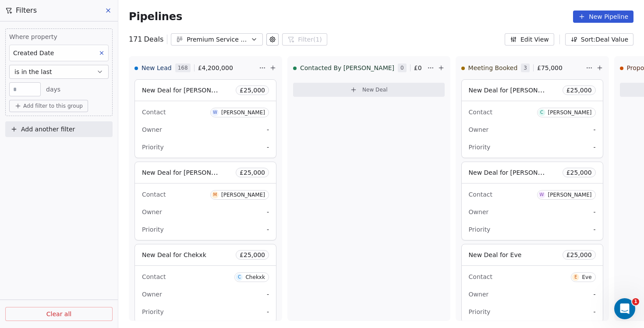  I want to click on div: New Deal for Chekxk£25,000ContactCChekxkOwner-Priority-, so click(205, 283).